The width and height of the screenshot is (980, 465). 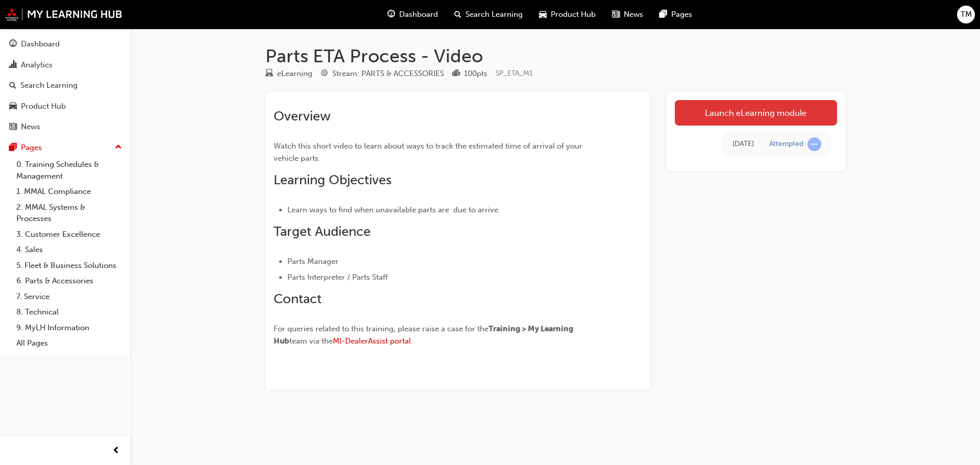 I want to click on span: News, so click(x=634, y=15).